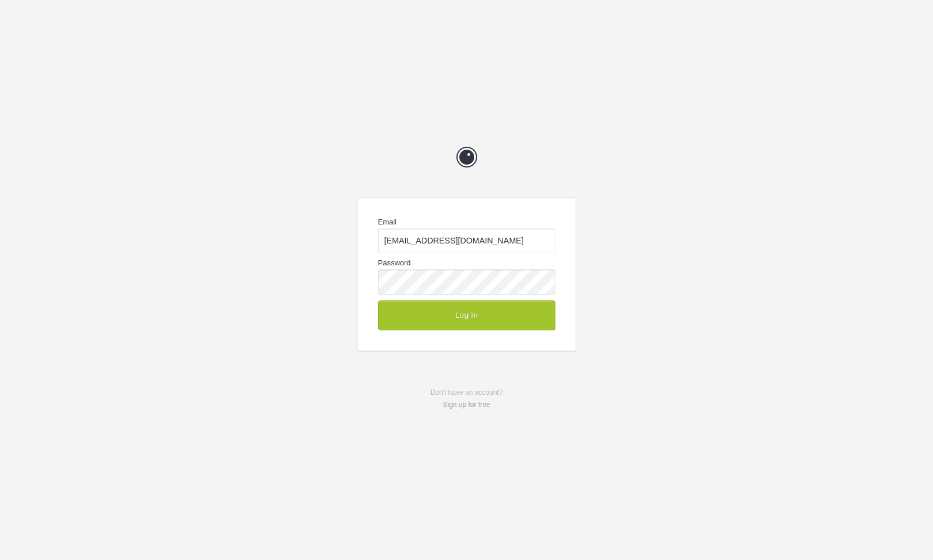 The width and height of the screenshot is (933, 560). Describe the element at coordinates (466, 240) in the screenshot. I see `input: Email` at that location.